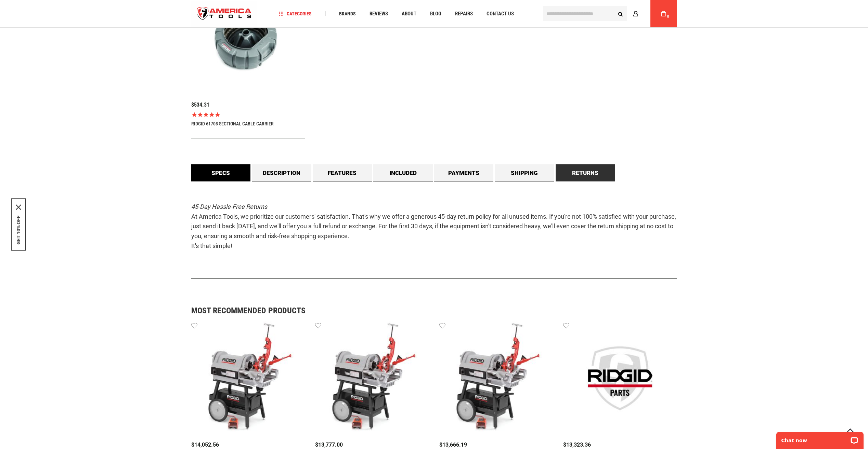  I want to click on button: Close, so click(19, 207).